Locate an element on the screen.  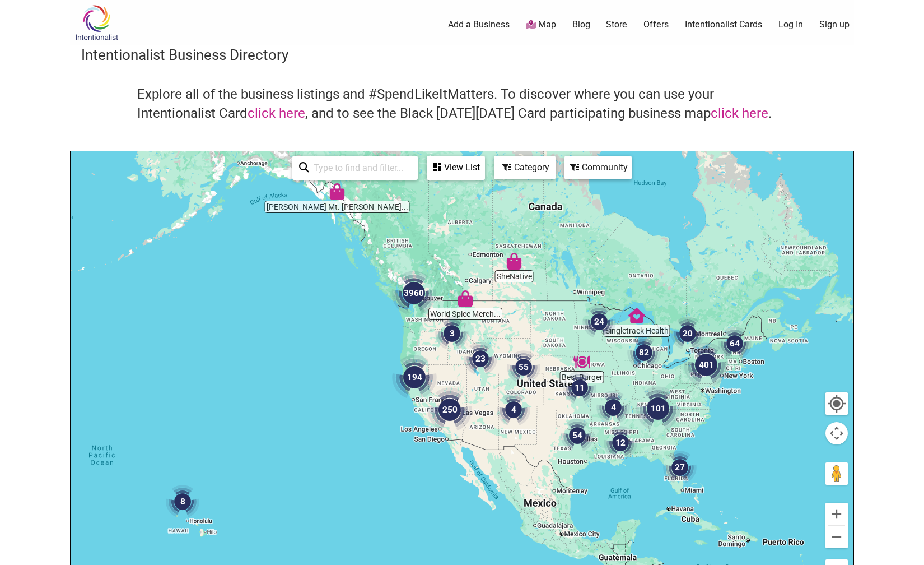
div: 23 is located at coordinates (480, 359).